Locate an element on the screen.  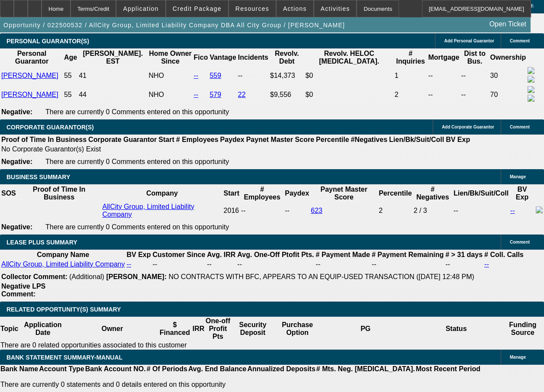
th: Purchase Option is located at coordinates (297, 329).